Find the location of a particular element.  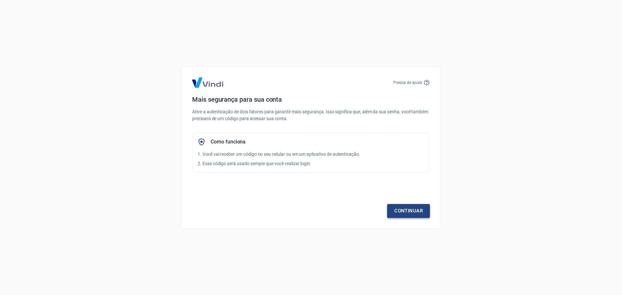

p: Ative a autenticação de dois fatores para garantir mais segurança. Isso significa que, além da su... is located at coordinates (311, 115).